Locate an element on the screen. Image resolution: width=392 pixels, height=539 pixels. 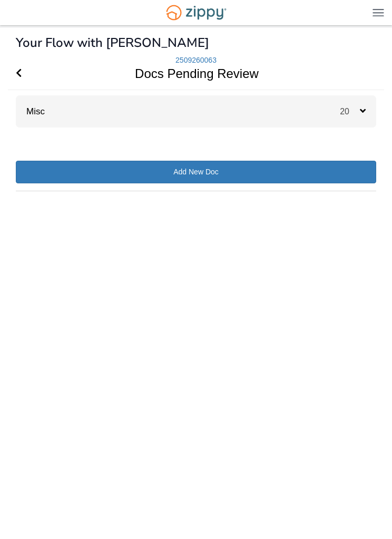
a: Add New Doc is located at coordinates (196, 172).